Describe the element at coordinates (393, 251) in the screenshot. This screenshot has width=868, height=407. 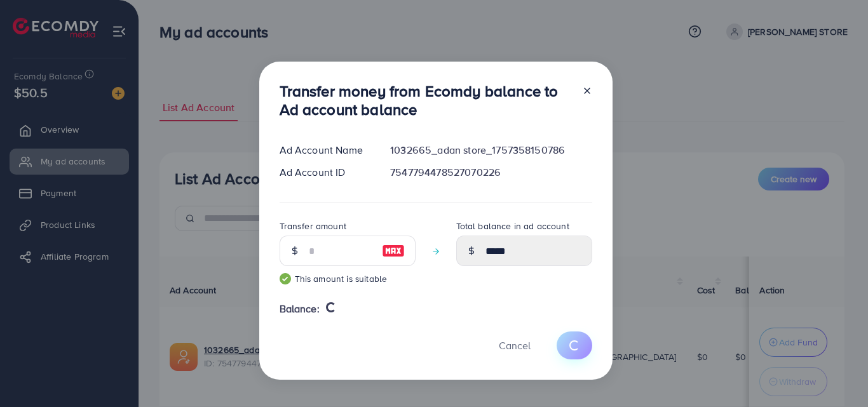
I see `img: image` at that location.